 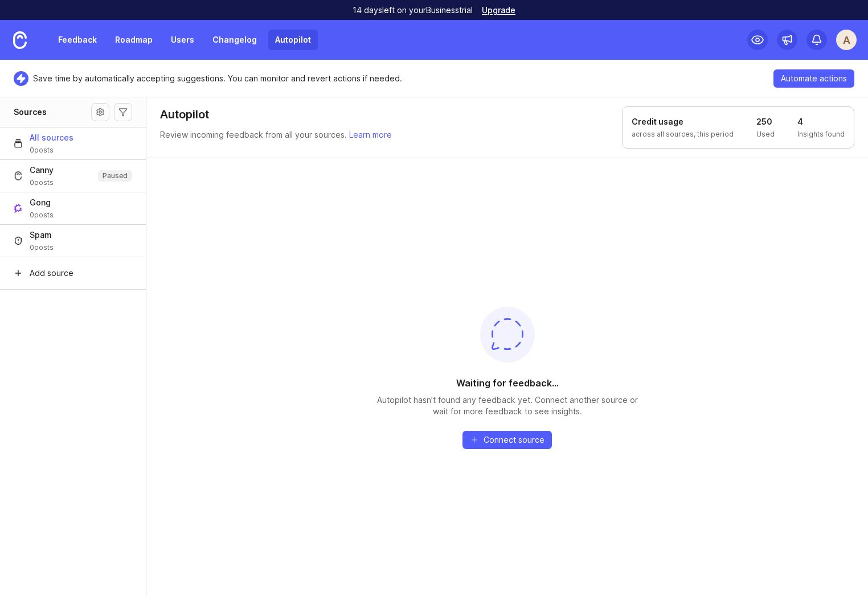 What do you see at coordinates (77, 40) in the screenshot?
I see `a: Feedback` at bounding box center [77, 40].